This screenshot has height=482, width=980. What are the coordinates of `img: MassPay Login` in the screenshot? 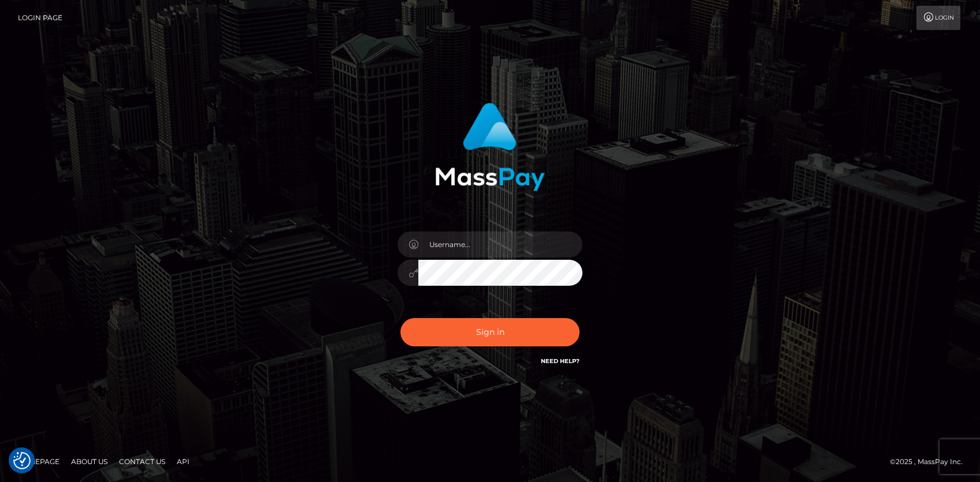 It's located at (490, 147).